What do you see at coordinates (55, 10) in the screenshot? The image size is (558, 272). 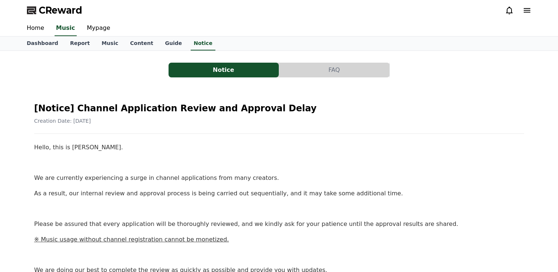 I see `a: CReward` at bounding box center [55, 10].